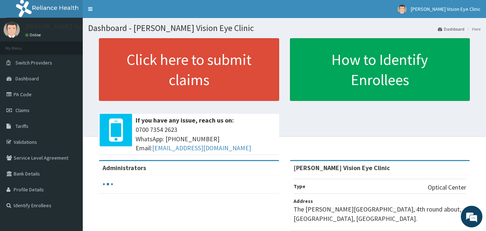 This screenshot has width=486, height=231. What do you see at coordinates (124, 167) in the screenshot?
I see `b: Administrators` at bounding box center [124, 167].